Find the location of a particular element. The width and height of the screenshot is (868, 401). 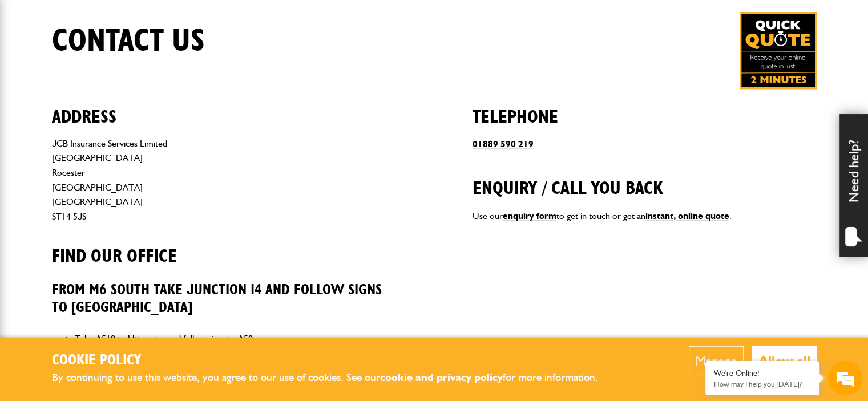

input: Enter your email address is located at coordinates (111, 152).